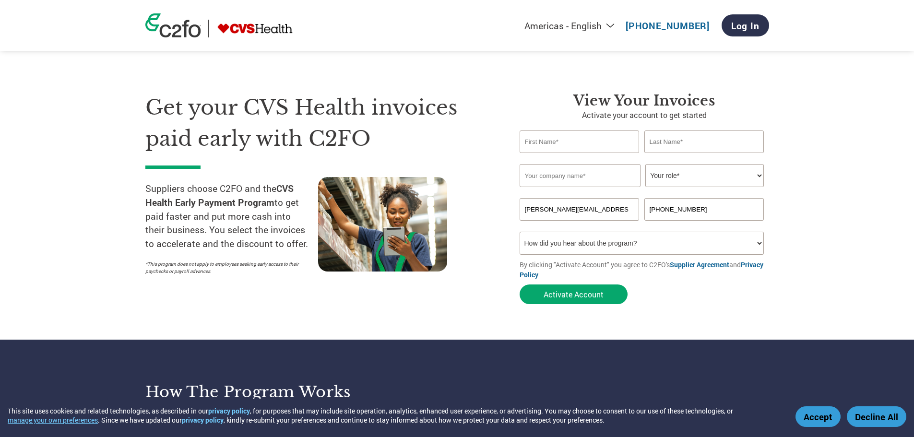 This screenshot has height=437, width=914. I want to click on div: Invalid first name or first name is too long, so click(580, 157).